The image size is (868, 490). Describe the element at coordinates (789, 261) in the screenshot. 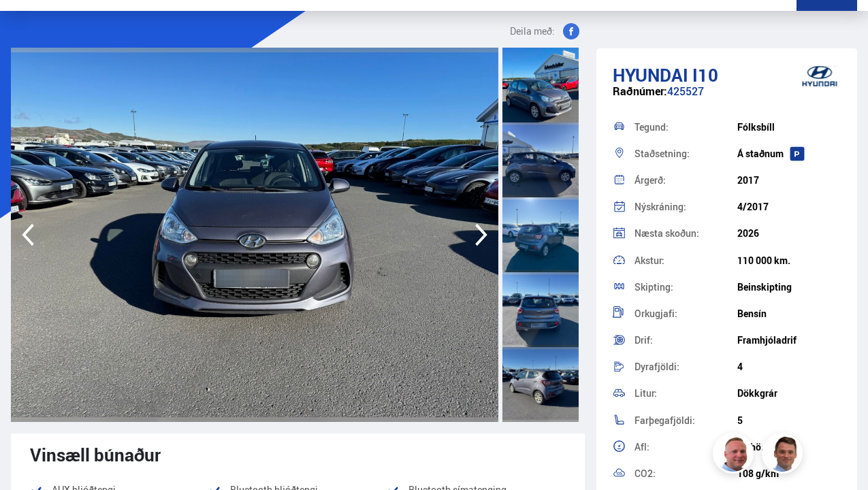

I see `div: 110 000 km.` at that location.